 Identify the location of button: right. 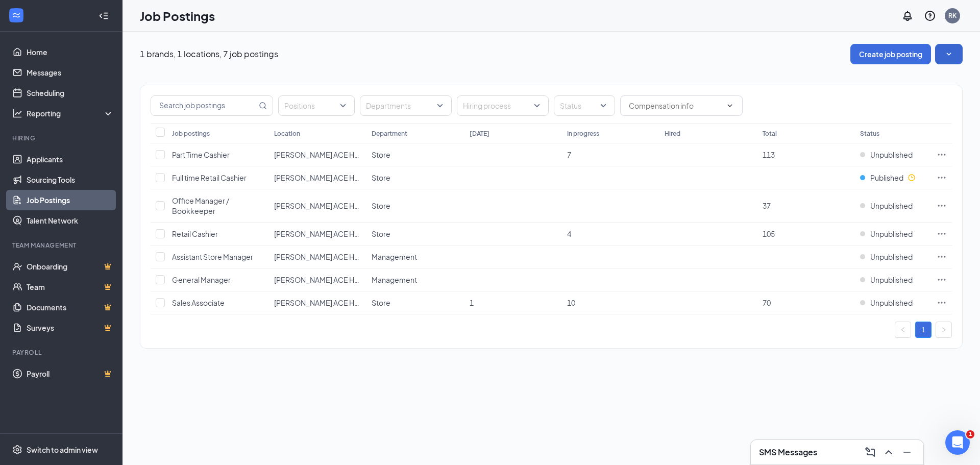
(944, 329).